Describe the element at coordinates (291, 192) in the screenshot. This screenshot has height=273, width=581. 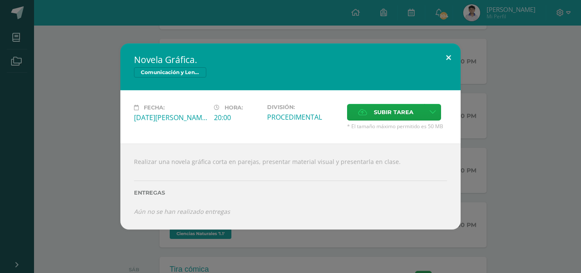
I see `label: Entregas` at that location.